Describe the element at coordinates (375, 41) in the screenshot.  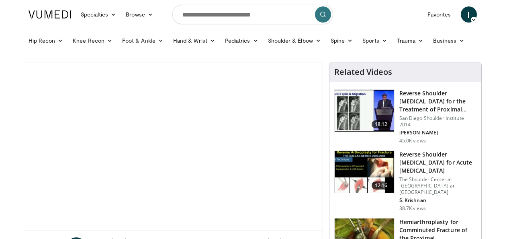
I see `a: Sports` at that location.